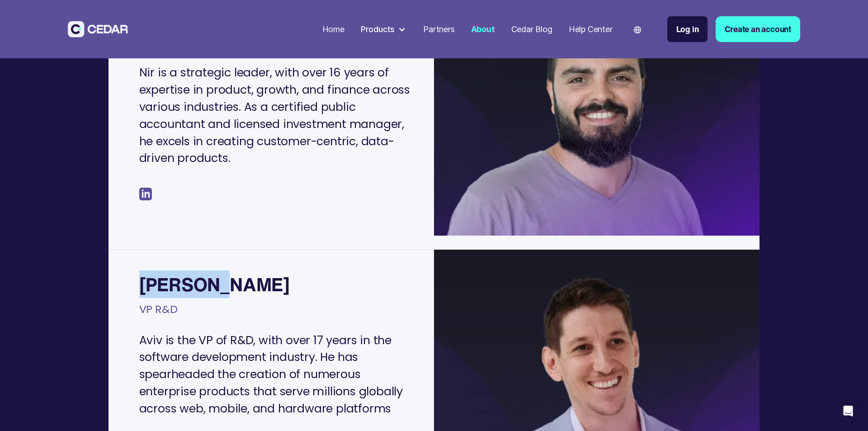 This screenshot has width=868, height=431. I want to click on p: Nir is a strategic leader, with over 16 years of expertise in product, growth, and finance across..., so click(277, 116).